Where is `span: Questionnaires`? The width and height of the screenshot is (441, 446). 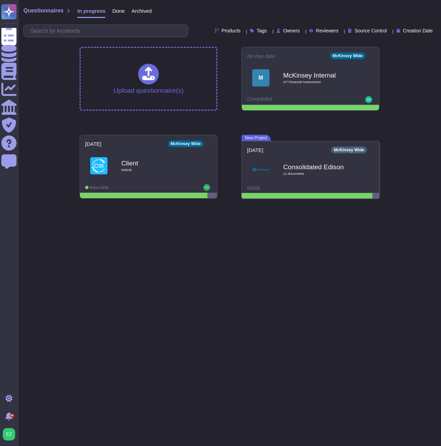 span: Questionnaires is located at coordinates (43, 11).